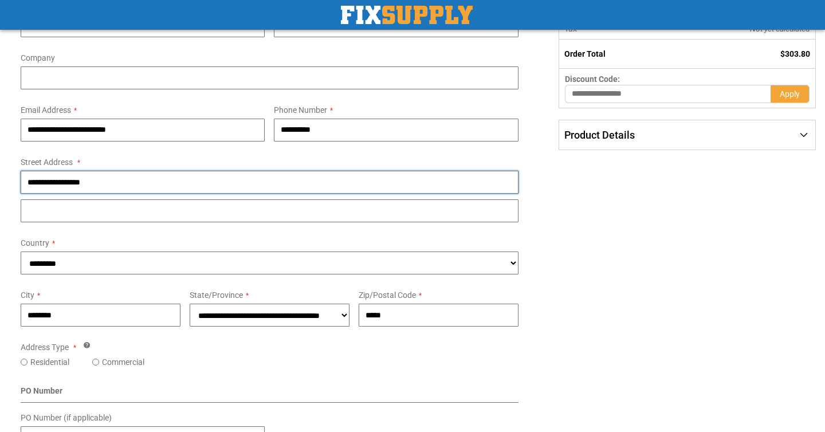 This screenshot has height=432, width=825. Describe the element at coordinates (407, 15) in the screenshot. I see `img: Fix Industrial Supply` at that location.